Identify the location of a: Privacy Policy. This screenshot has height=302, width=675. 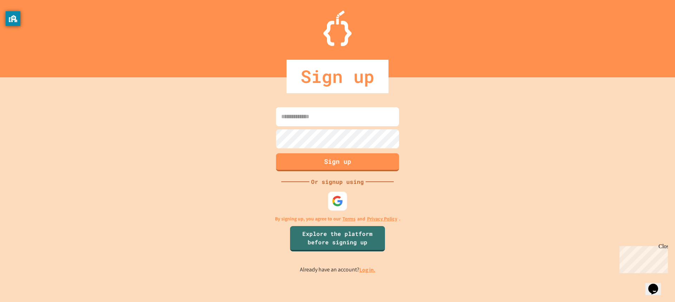
(382, 219).